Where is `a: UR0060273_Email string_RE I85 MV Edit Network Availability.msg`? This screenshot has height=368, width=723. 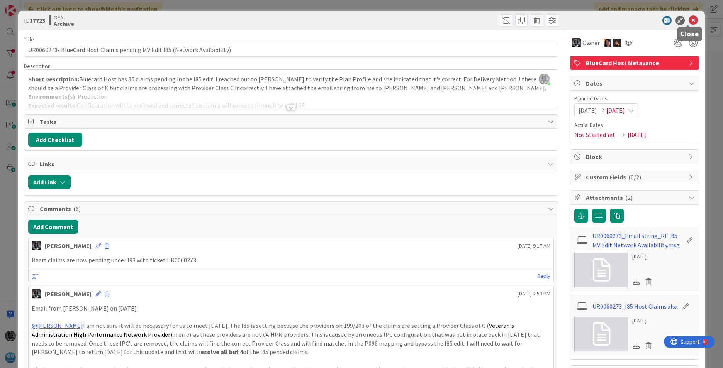 a: UR0060273_Email string_RE I85 MV Edit Network Availability.msg is located at coordinates (637, 241).